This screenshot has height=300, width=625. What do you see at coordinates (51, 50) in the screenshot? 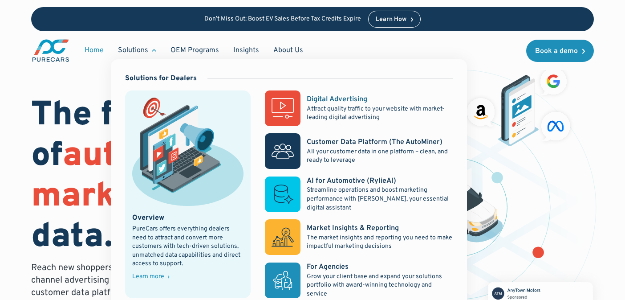
I see `img: purecars logo` at bounding box center [51, 50].